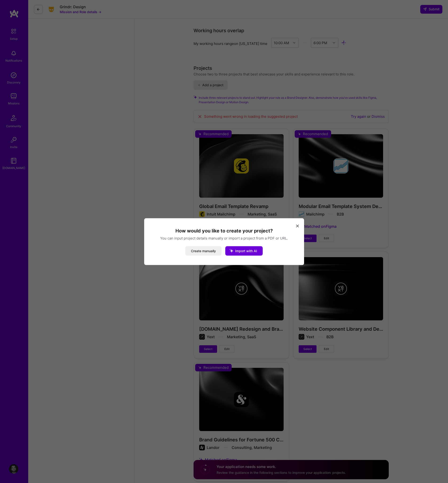 This screenshot has width=448, height=483. I want to click on button: Create manually, so click(203, 250).